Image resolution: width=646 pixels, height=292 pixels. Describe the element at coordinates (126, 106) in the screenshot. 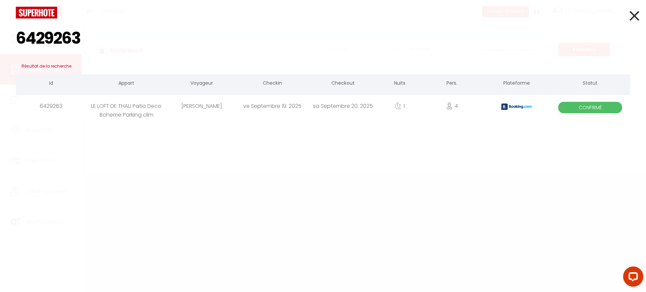

I see `div: LE LOFT DE THAU Patio Deco Boheme Parking clim` at that location.